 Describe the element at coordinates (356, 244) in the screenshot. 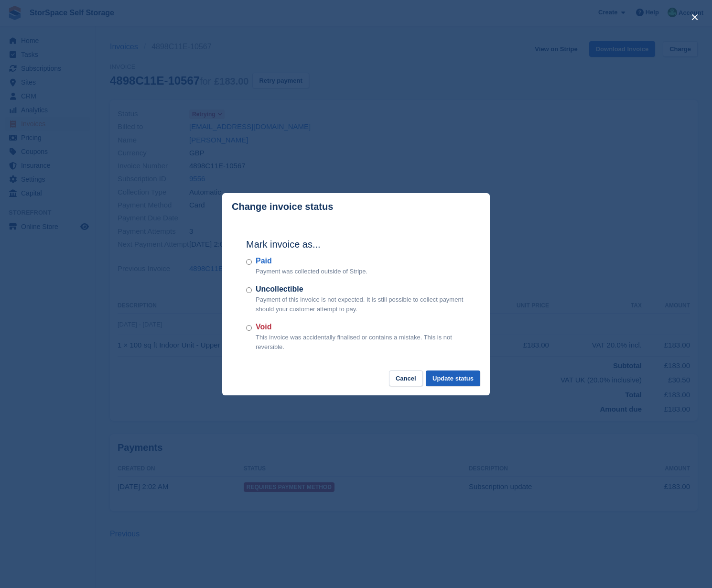

I see `h2: Mark invoice as...` at that location.